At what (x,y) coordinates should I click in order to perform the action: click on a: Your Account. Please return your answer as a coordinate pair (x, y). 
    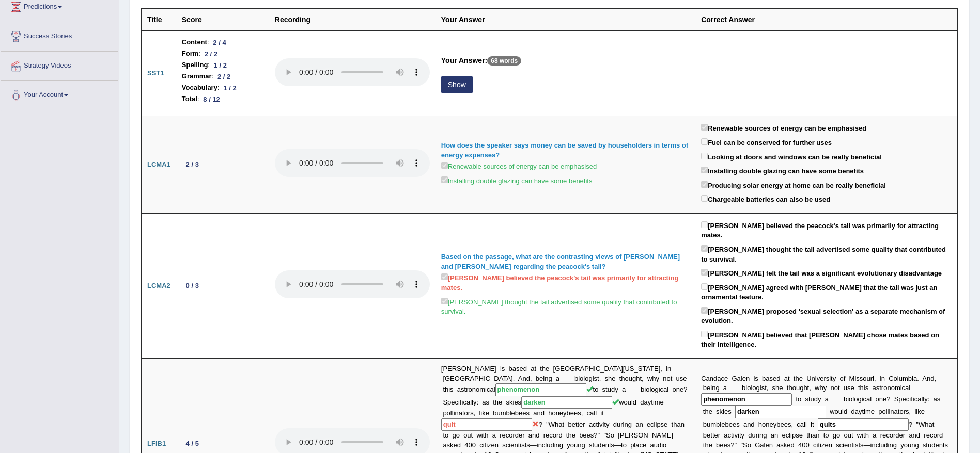
    Looking at the image, I should click on (59, 94).